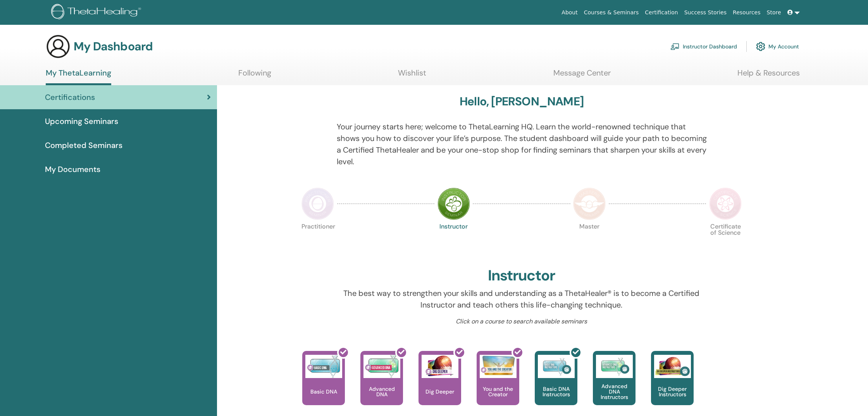  Describe the element at coordinates (72, 169) in the screenshot. I see `span: My Documents` at that location.